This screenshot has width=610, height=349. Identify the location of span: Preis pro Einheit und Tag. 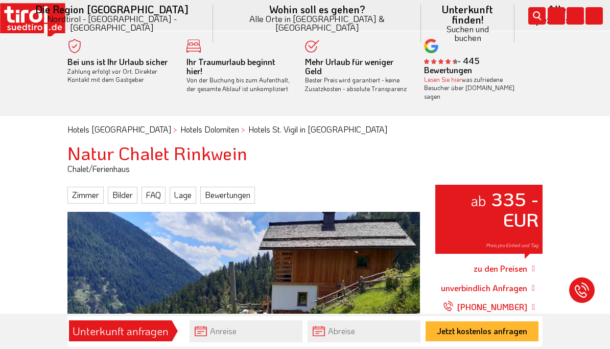
(512, 245).